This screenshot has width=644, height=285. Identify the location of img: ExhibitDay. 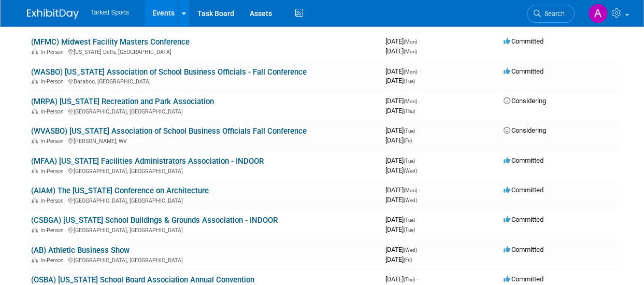
(53, 14).